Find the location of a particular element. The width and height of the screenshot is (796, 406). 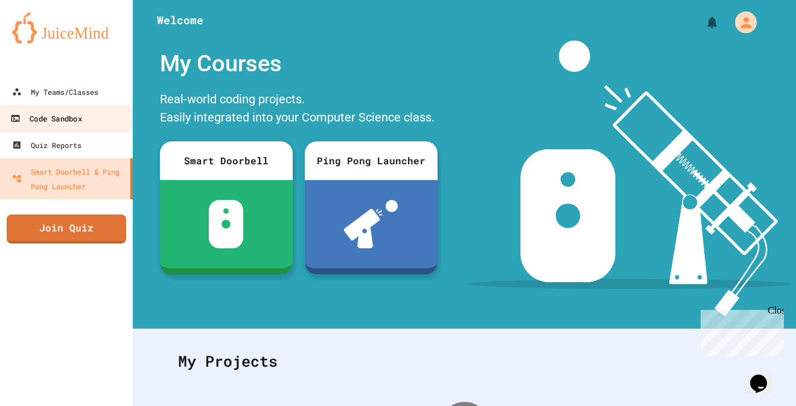

a: Join Quiz is located at coordinates (66, 229).